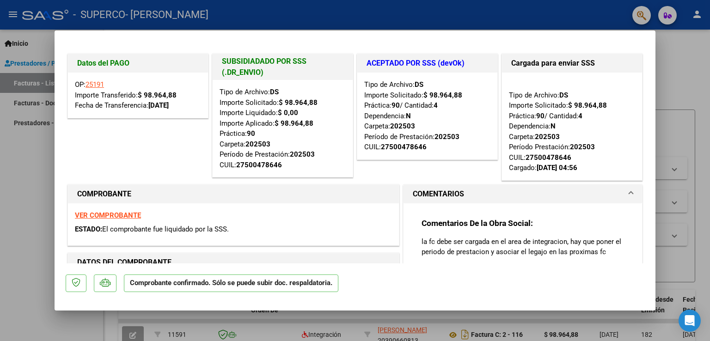  Describe the element at coordinates (427, 63) in the screenshot. I see `h1: ACEPTADO POR SSS (devOk)` at that location.